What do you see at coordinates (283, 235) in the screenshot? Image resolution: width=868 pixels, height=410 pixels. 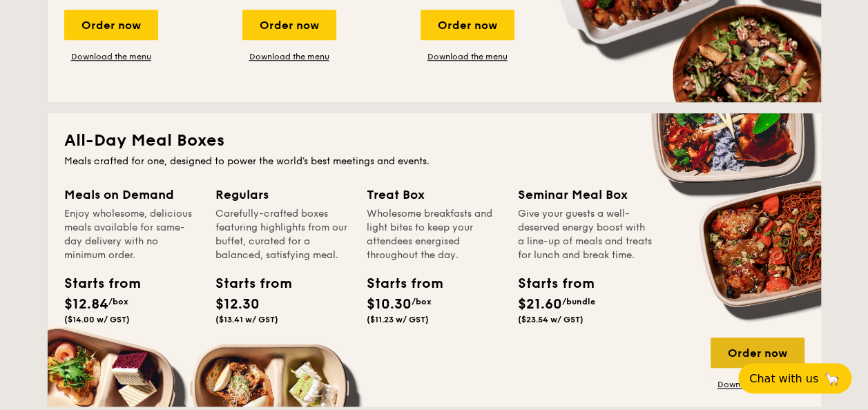 I see `div: Carefully-crafted boxes featuring highlights from our buffet, curated for a balanced, satisfying ...` at bounding box center [283, 235].